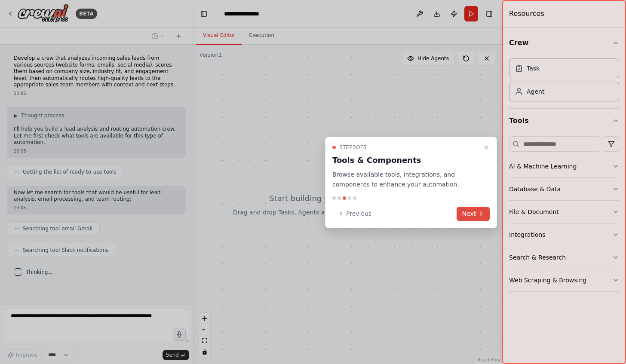  What do you see at coordinates (406, 180) in the screenshot?
I see `p: Browse available tools, integrations, and components to enhance your automation.` at bounding box center [406, 180].